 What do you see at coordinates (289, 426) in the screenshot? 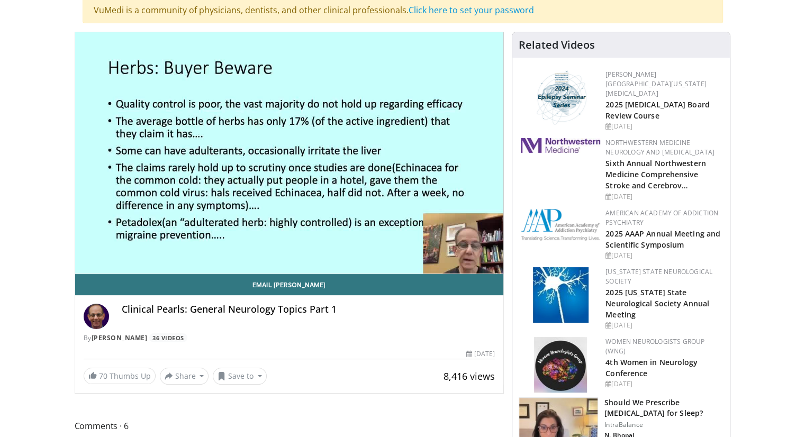
I see `span: Comments 6` at bounding box center [289, 426].